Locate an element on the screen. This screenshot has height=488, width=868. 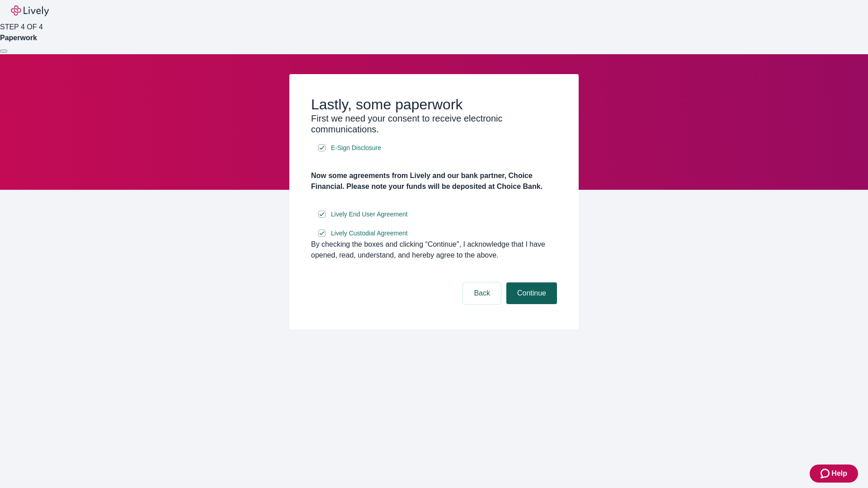
button: Continue is located at coordinates (532, 293).